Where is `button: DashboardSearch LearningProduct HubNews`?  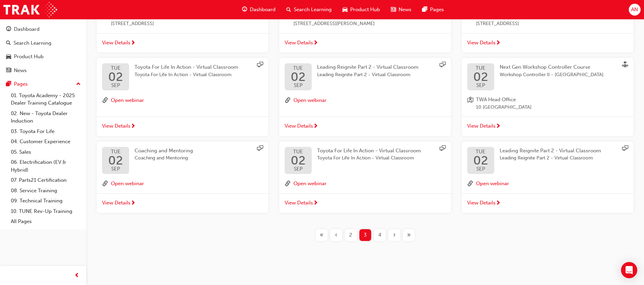 button: DashboardSearch LearningProduct HubNews is located at coordinates (43, 50).